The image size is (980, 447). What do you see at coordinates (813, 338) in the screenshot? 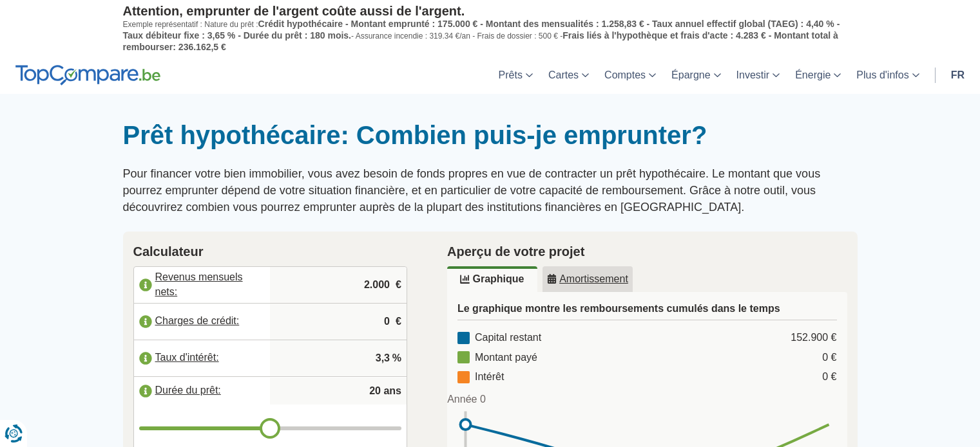
I see `div: 152.900 €` at bounding box center [813, 338].